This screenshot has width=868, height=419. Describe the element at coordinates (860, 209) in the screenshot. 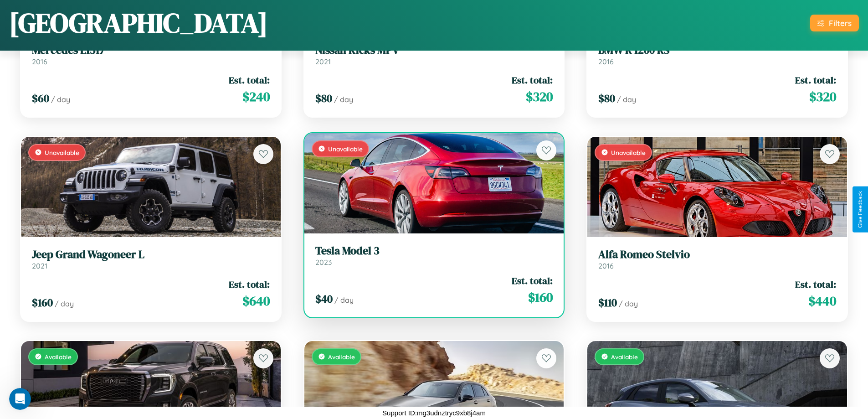

I see `div: Give Feedback` at that location.